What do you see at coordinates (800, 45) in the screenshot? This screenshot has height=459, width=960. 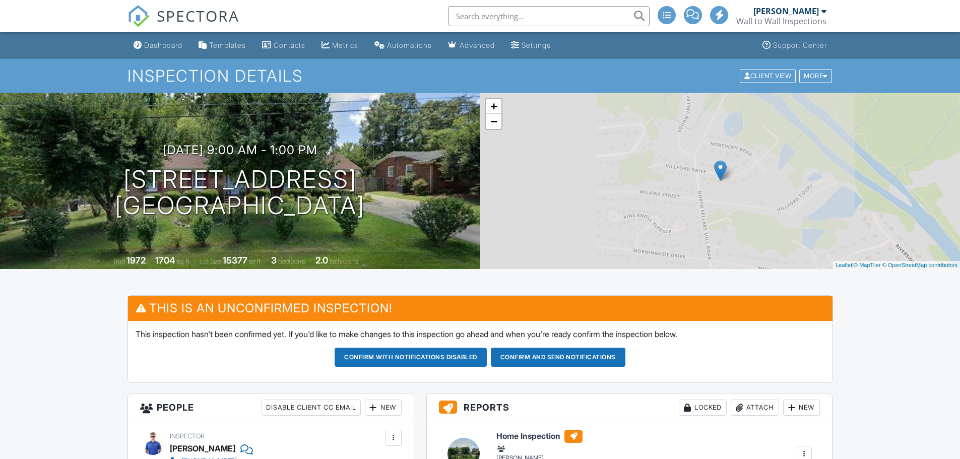 I see `div: Support Center` at bounding box center [800, 45].